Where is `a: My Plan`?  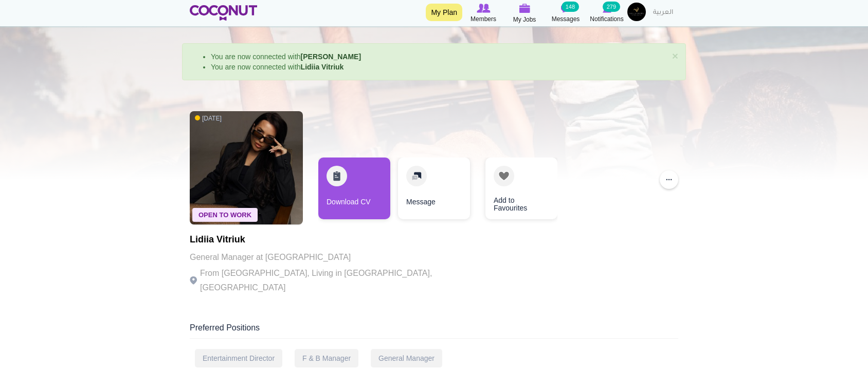 a: My Plan is located at coordinates (444, 12).